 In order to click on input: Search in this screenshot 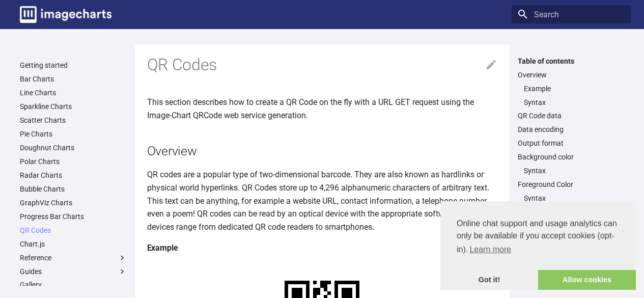, I will do `click(571, 14)`.